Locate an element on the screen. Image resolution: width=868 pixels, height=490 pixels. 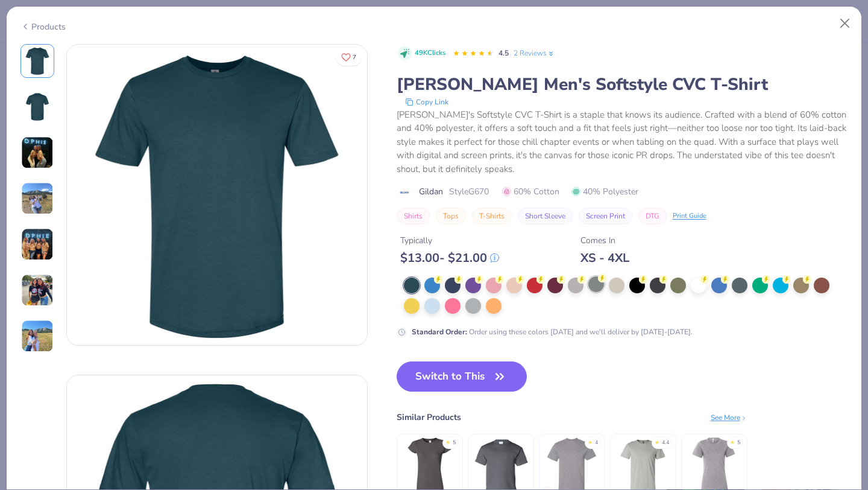
div: 4.4 is located at coordinates (666, 443).